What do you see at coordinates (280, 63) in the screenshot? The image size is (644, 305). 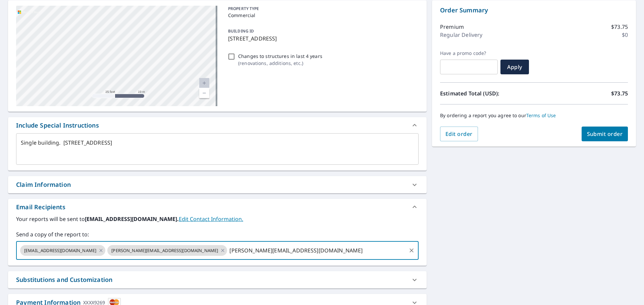 I see `p: ( renovations, additions, etc. )` at bounding box center [280, 63].